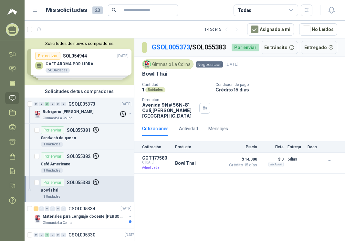  I want to click on div: 1 - 15 de 15, so click(223, 29).